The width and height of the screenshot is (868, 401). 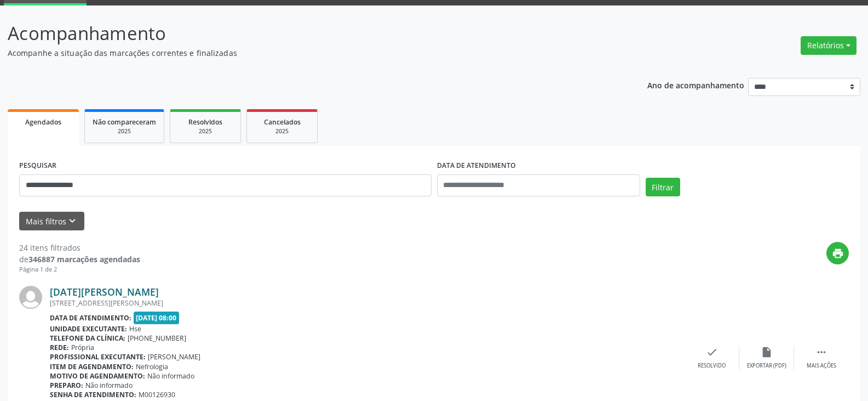 What do you see at coordinates (307, 52) in the screenshot?
I see `p: Acompanhe a situação das marcações correntes e finalizadas` at bounding box center [307, 52].